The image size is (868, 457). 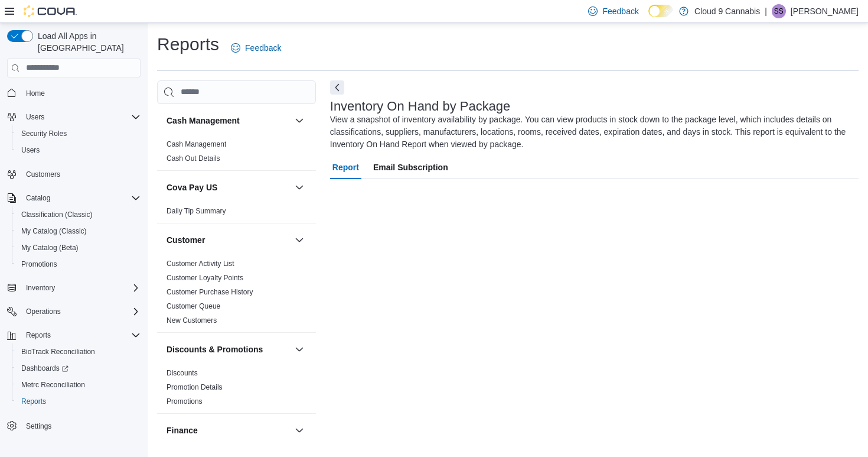 What do you see at coordinates (53, 384) in the screenshot?
I see `a: Metrc Reconciliation` at bounding box center [53, 384].